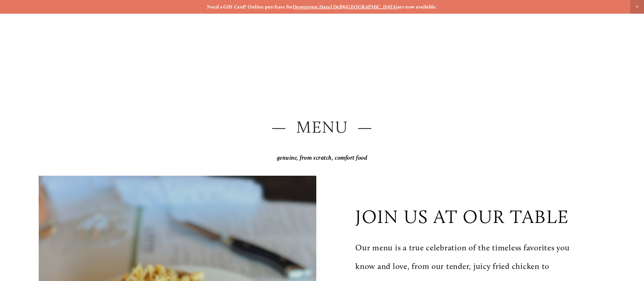 The image size is (644, 281). Describe the element at coordinates (322, 127) in the screenshot. I see `h2: — Menu —` at that location.